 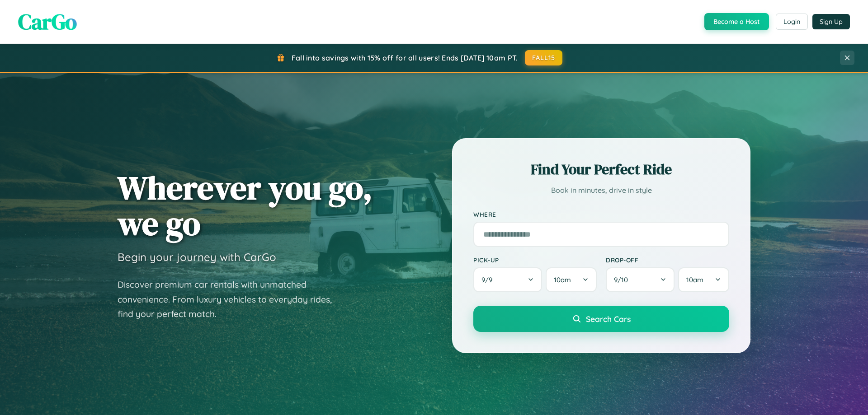 What do you see at coordinates (535, 259) in the screenshot?
I see `label: Pick-up` at bounding box center [535, 259].